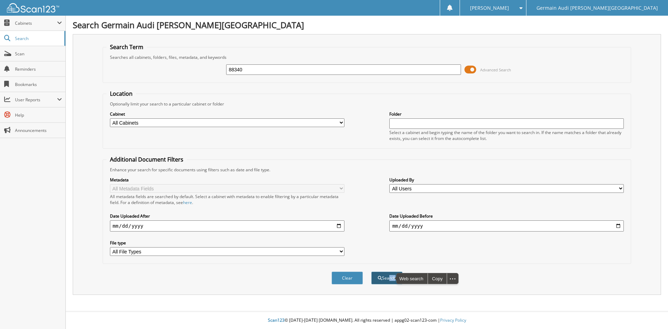 This screenshot has height=329, width=668. What do you see at coordinates (127, 47) in the screenshot?
I see `legend: Search Term` at bounding box center [127, 47].